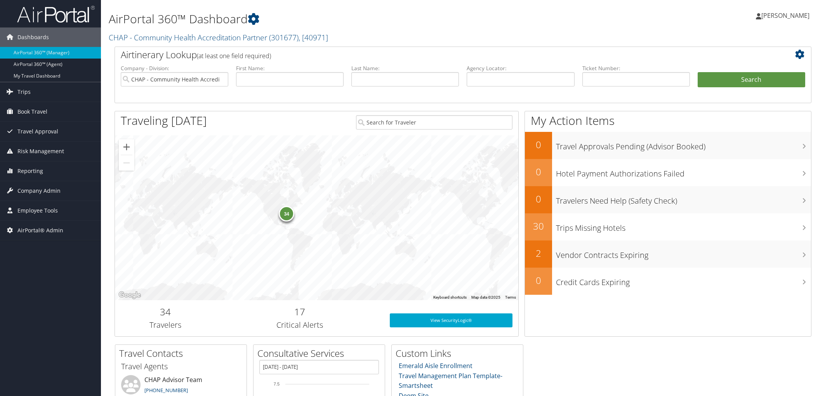 The height and width of the screenshot is (396, 825). What do you see at coordinates (511, 297) in the screenshot?
I see `a: Terms (opens in new tab)` at bounding box center [511, 297].